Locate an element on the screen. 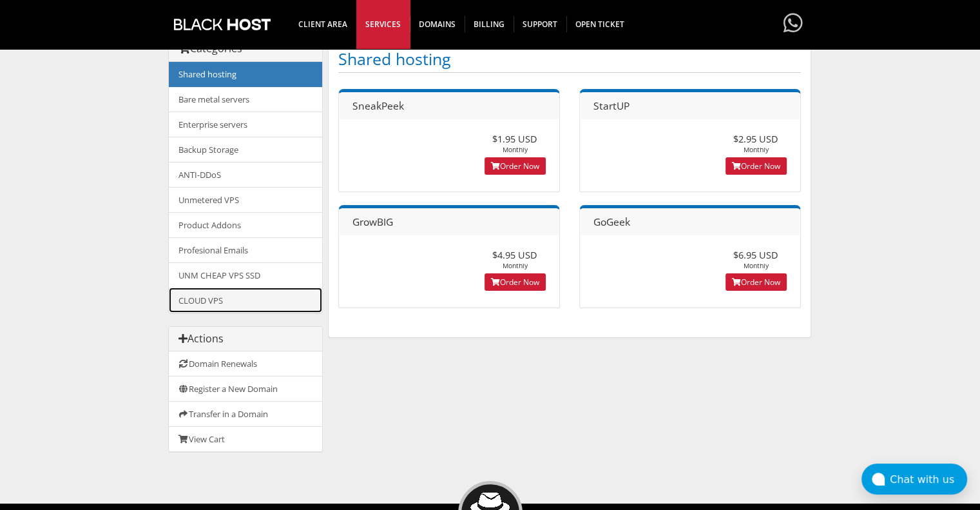 The height and width of the screenshot is (510, 980). div: Chat with us is located at coordinates (928, 479).